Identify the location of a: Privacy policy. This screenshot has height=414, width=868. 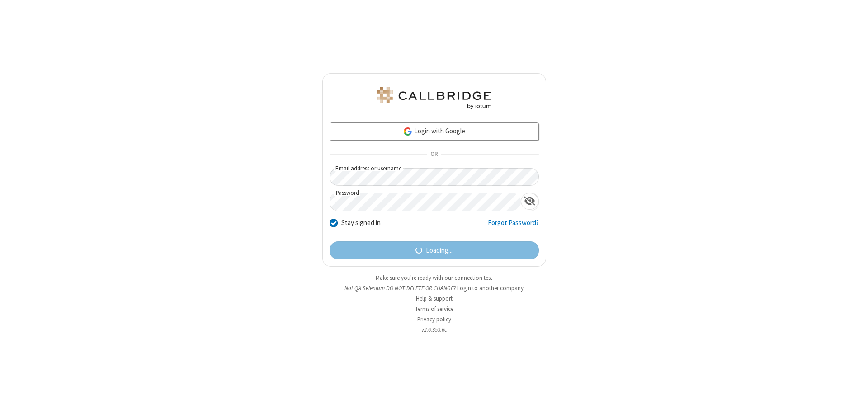
(434, 319).